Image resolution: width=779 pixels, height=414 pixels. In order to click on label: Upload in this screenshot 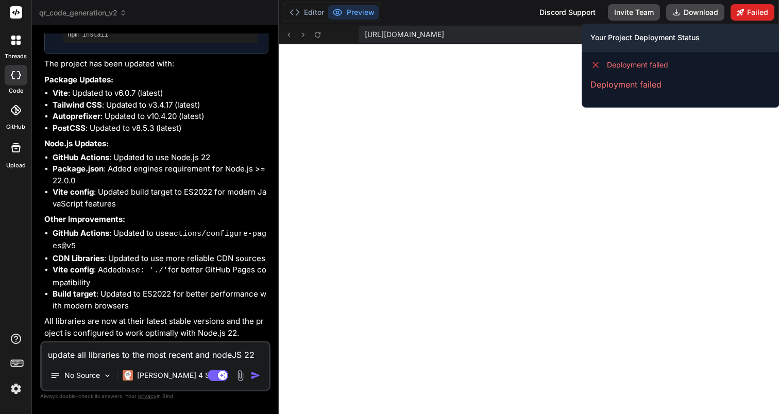, I will do `click(16, 165)`.